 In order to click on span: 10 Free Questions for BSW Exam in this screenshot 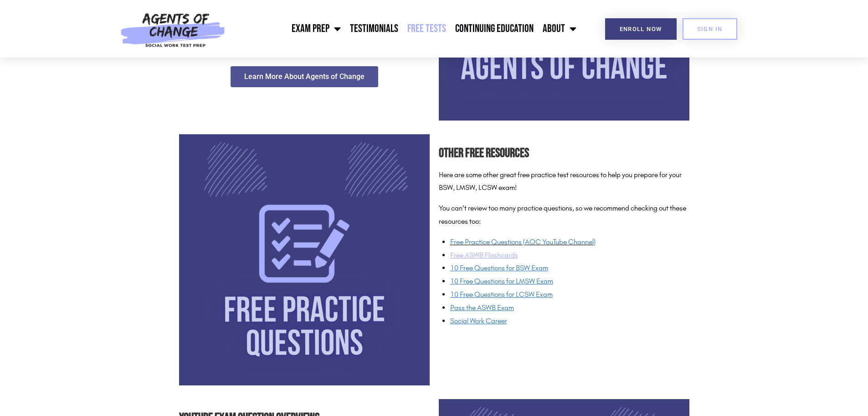, I will do `click(499, 267)`.